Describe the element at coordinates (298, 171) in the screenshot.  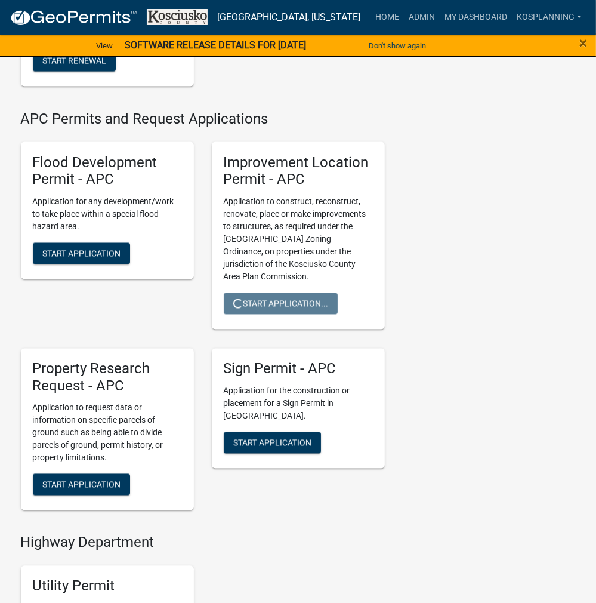
I see `h5: Improvement Location Permit - APC` at that location.